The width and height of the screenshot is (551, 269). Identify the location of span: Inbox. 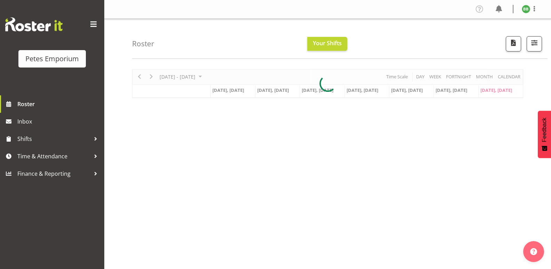
(59, 121).